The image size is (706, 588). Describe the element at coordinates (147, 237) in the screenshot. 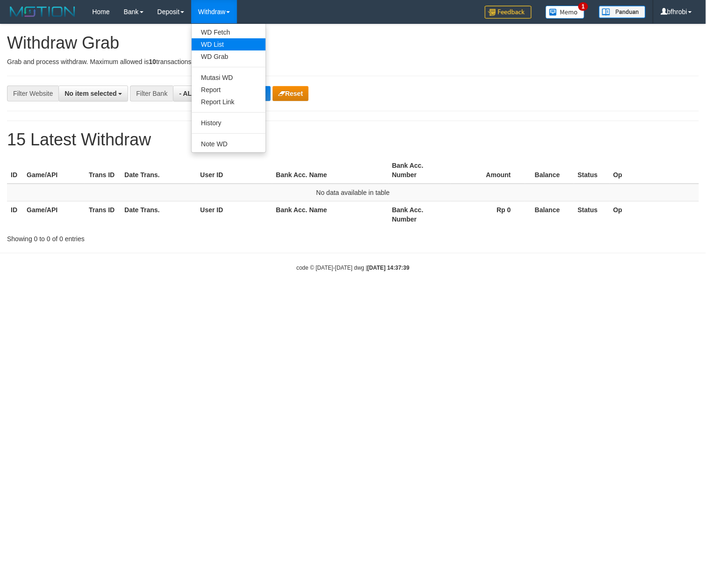

I see `div: Showing 0 to 0 of 0 entries` at that location.